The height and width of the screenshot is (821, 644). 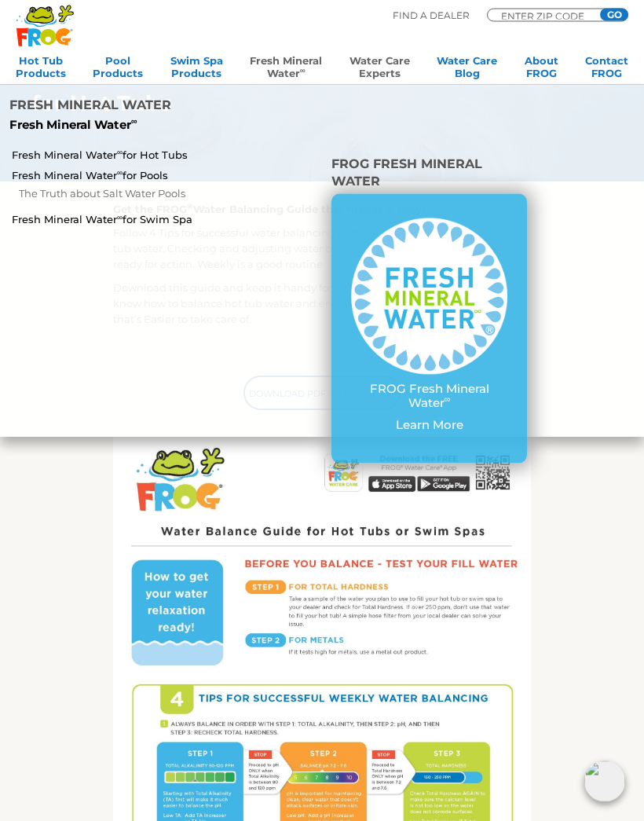 What do you see at coordinates (286, 70) in the screenshot?
I see `a: Fresh MineralWater∞` at bounding box center [286, 70].